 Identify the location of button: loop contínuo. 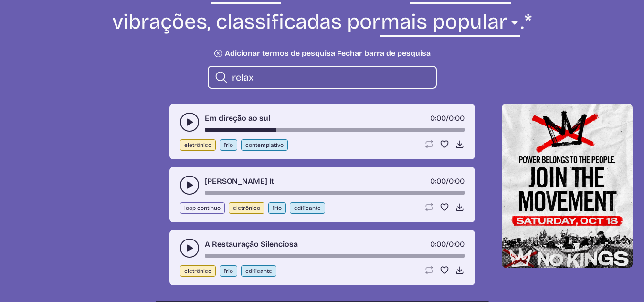
(203, 208).